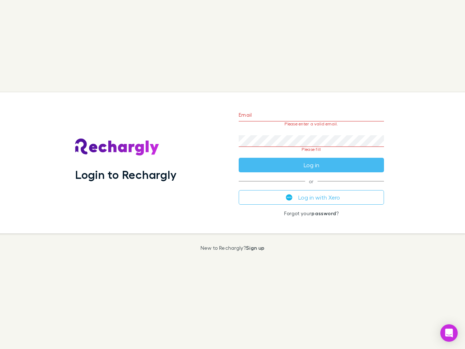 Image resolution: width=465 pixels, height=349 pixels. Describe the element at coordinates (117, 147) in the screenshot. I see `img: Rechargly's Logo` at that location.